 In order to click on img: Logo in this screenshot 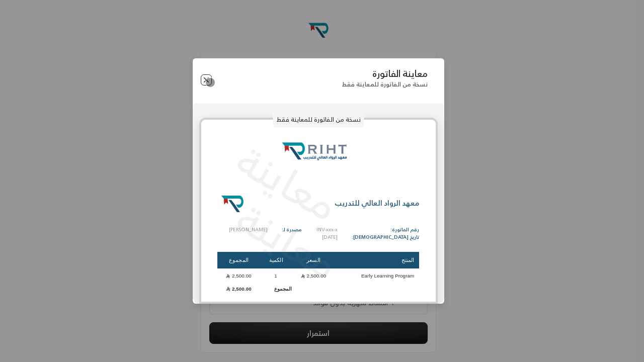, I will do `click(232, 203)`.